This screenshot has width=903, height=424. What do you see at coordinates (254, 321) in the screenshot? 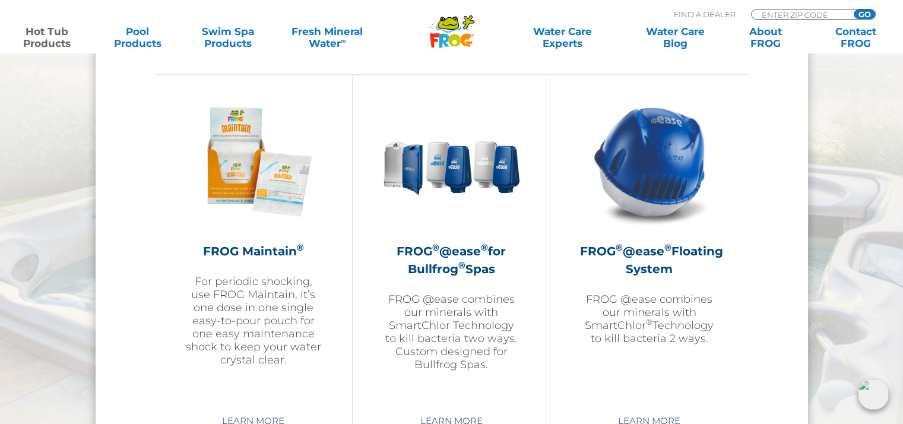
I see `p: For periodic shocking, use FROG Maintain, it’s one dose in one single easy-to-pour pouch for one ...` at bounding box center [254, 321].